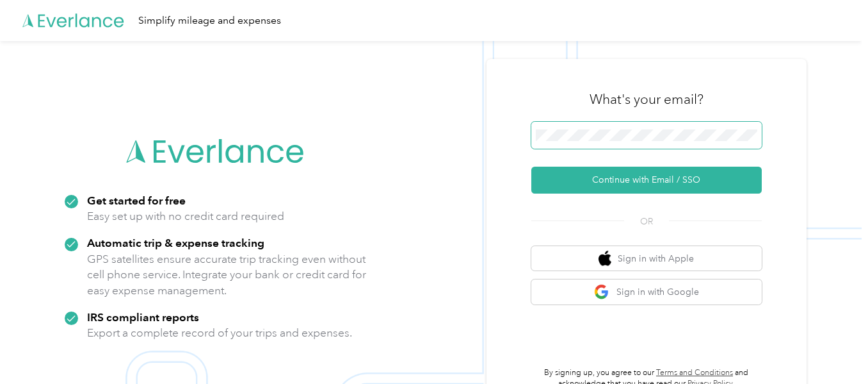 This screenshot has width=868, height=384. Describe the element at coordinates (227, 275) in the screenshot. I see `p: GPS satellites ensure accurate trip tracking even without cell phone service. Integrate your bank...` at that location.